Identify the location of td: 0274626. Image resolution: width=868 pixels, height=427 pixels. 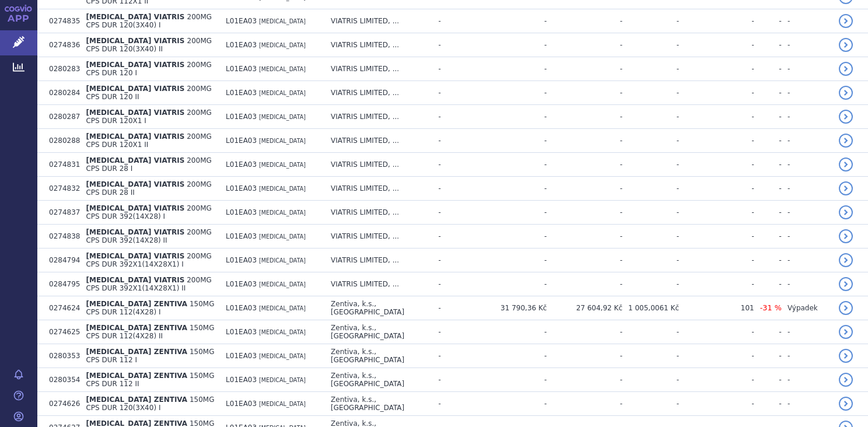
(61, 403).